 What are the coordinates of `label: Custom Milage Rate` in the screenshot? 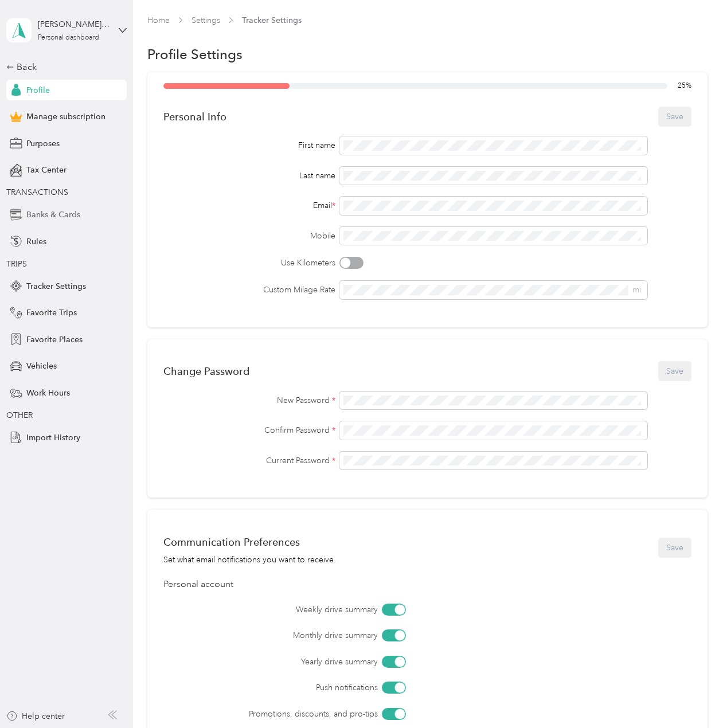 It's located at (250, 289).